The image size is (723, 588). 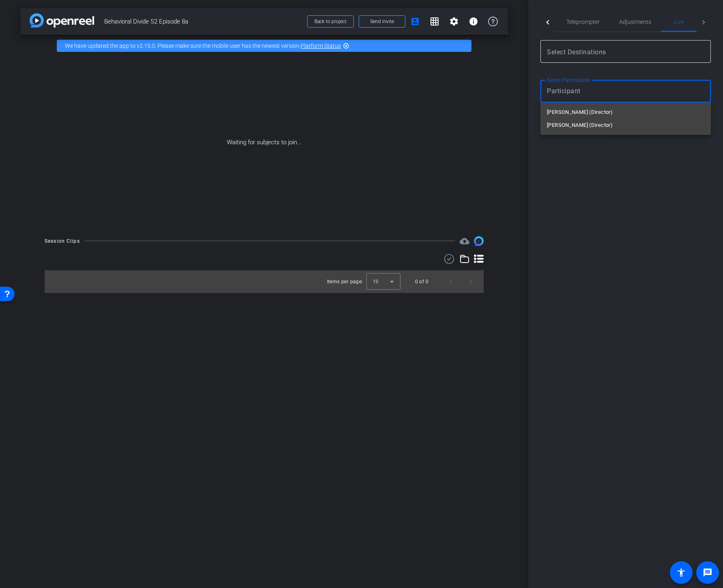 I want to click on mat-icon: account_box, so click(x=415, y=22).